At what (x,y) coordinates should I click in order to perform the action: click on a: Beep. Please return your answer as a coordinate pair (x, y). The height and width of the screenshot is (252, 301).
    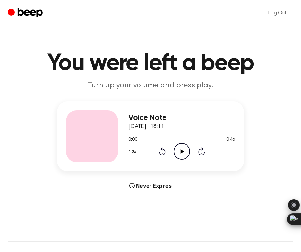
    Looking at the image, I should click on (26, 13).